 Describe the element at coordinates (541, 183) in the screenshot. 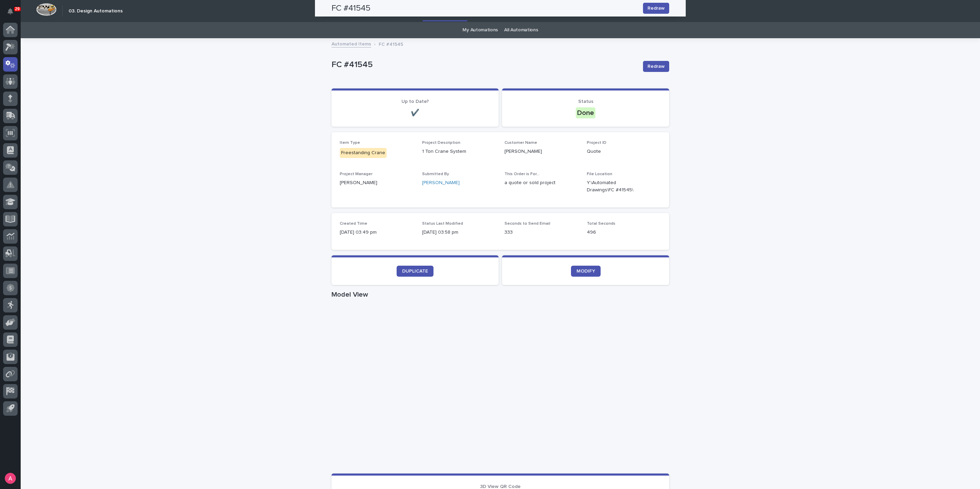

I see `p: a quote or sold project` at that location.